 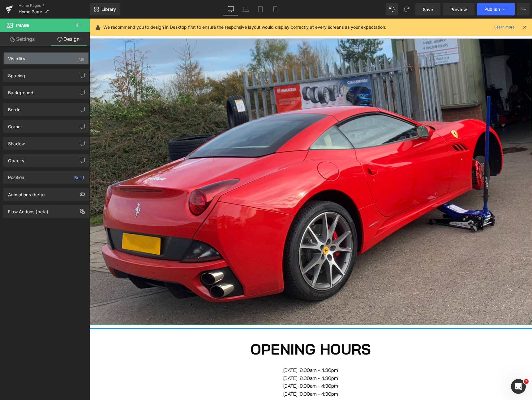 I want to click on div: Position, so click(x=16, y=178).